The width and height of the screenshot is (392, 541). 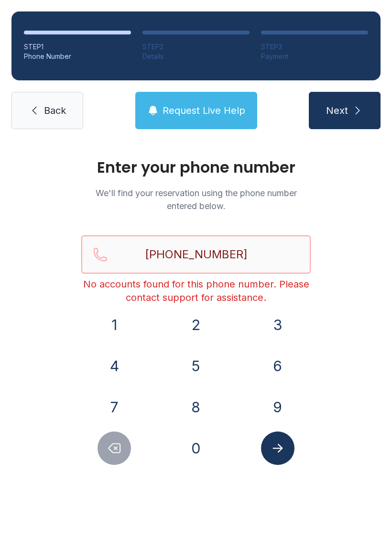 I want to click on button: 2, so click(x=196, y=325).